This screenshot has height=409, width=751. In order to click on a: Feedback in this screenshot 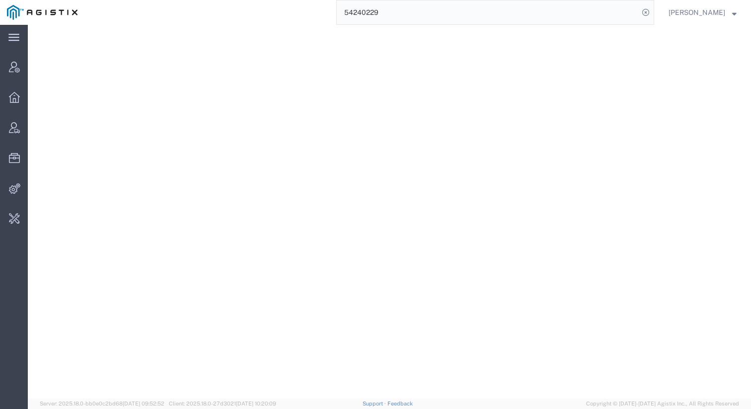, I will do `click(400, 403)`.